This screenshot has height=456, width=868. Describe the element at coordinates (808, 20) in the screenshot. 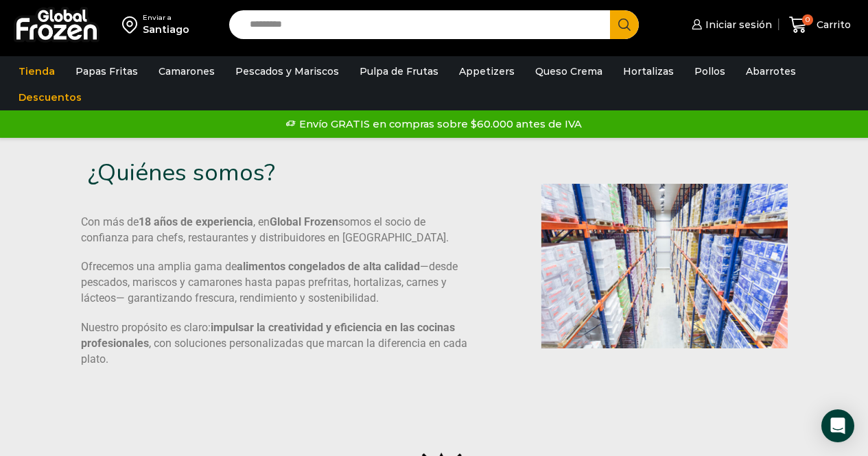

I see `span: 0` at that location.